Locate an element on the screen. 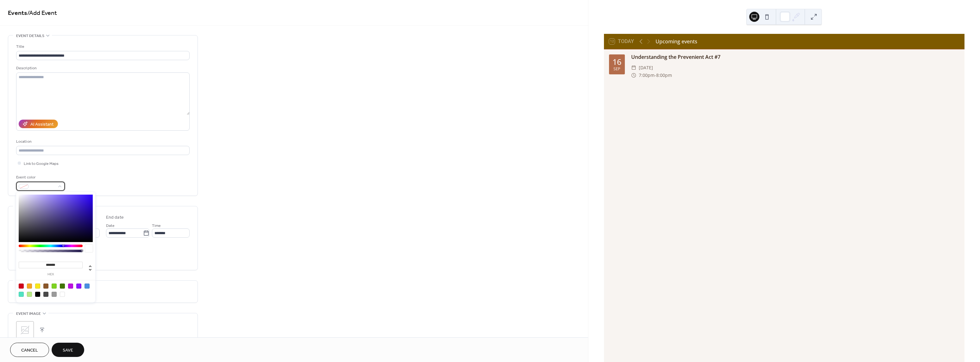 Image resolution: width=980 pixels, height=362 pixels. span: Event details is located at coordinates (30, 36).